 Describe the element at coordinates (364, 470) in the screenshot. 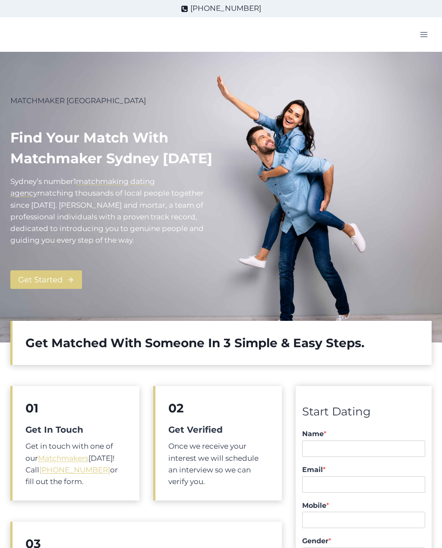

I see `label: Email` at that location.